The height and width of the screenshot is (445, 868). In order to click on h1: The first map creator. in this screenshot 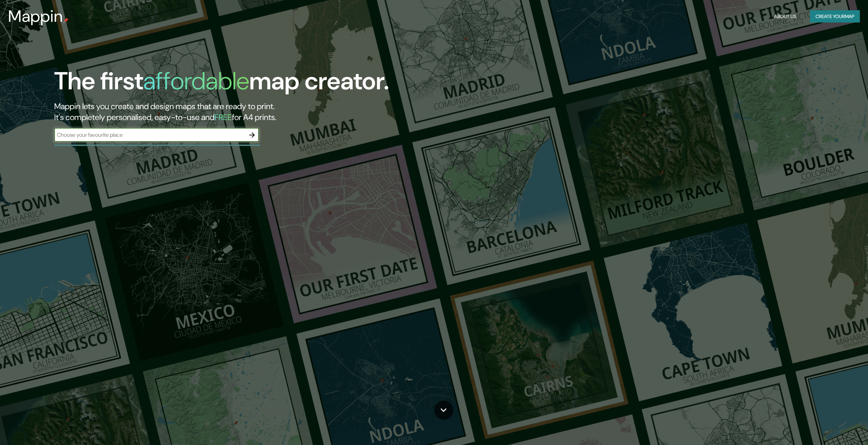, I will do `click(221, 84)`.